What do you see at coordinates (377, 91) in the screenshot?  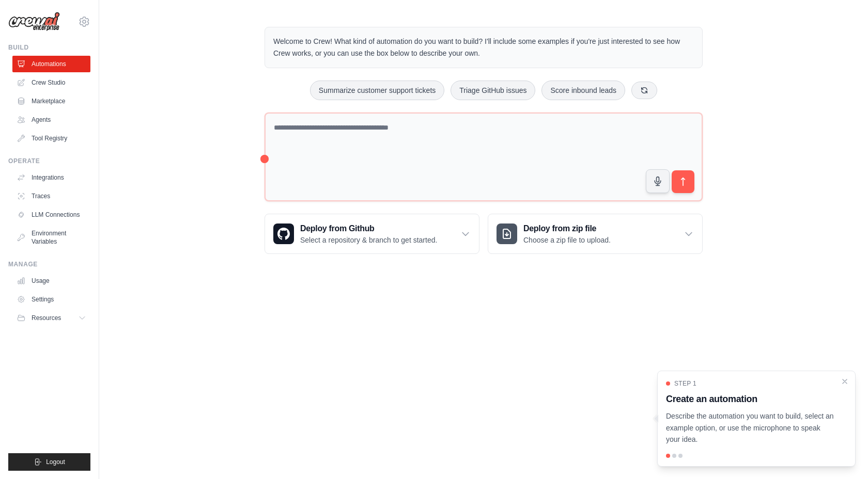 I see `button: Summarize customer support tickets` at bounding box center [377, 91].